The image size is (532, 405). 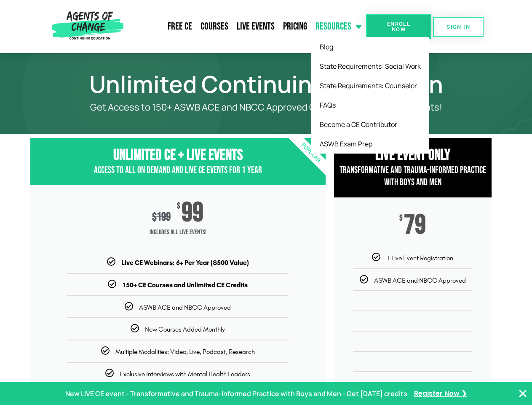 I want to click on nav: Menu, so click(x=246, y=27).